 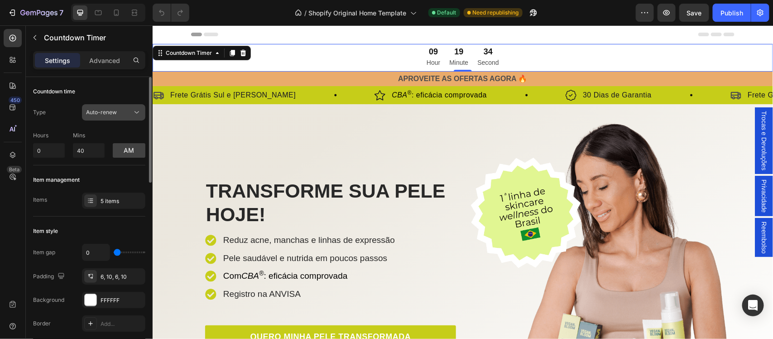 I want to click on p: Mins, so click(x=89, y=135).